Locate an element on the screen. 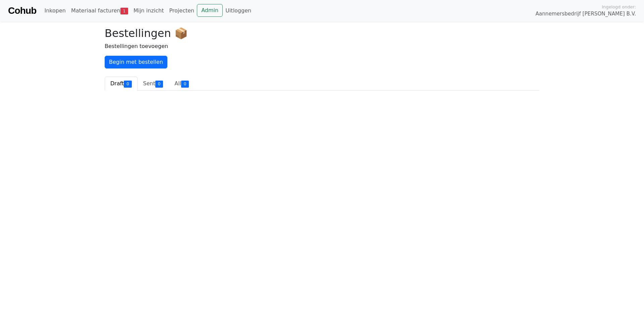  a: Mijn inzicht is located at coordinates (149, 11).